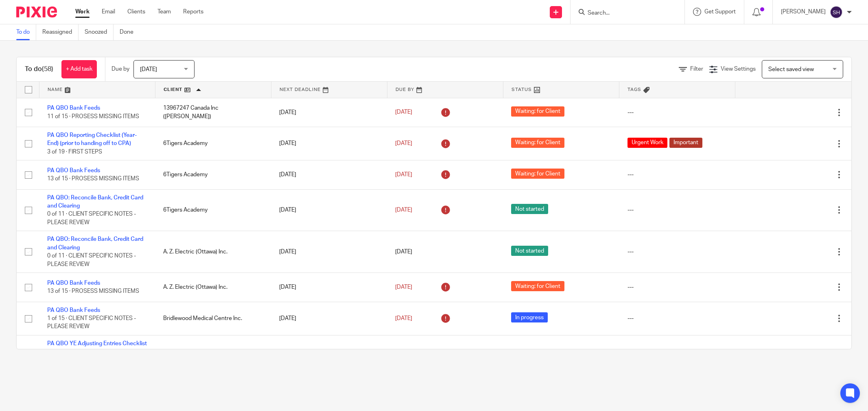  What do you see at coordinates (634, 89) in the screenshot?
I see `span: Tags` at bounding box center [634, 89].